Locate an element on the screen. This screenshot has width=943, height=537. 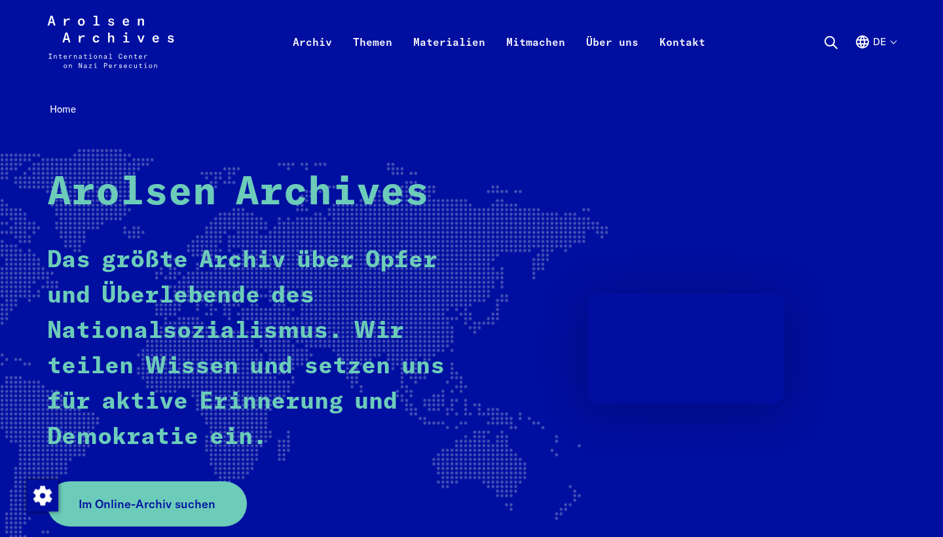
nav: Breadcrumb is located at coordinates (472, 109).